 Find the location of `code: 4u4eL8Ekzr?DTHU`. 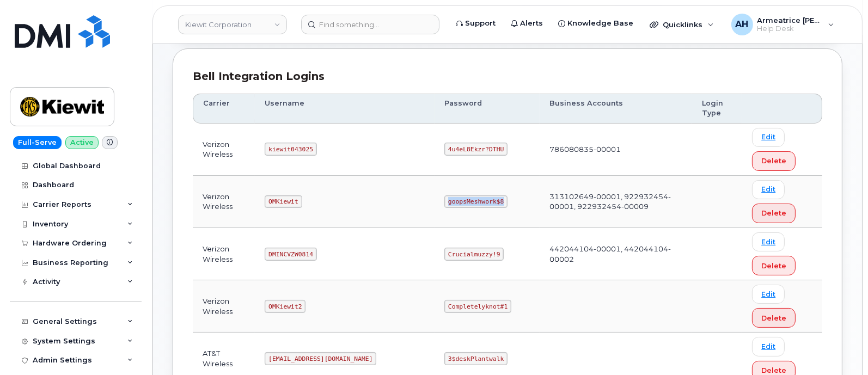

code: 4u4eL8Ekzr?DTHU is located at coordinates (476, 150).